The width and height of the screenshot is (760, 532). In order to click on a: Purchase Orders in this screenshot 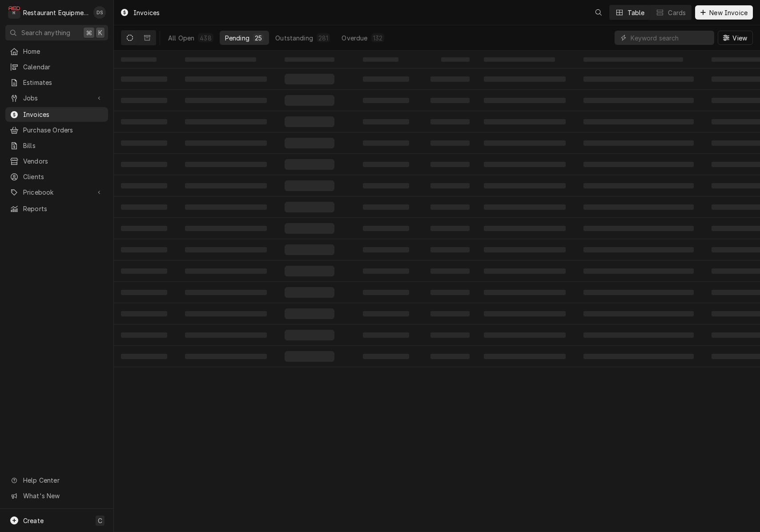, I will do `click(57, 130)`.